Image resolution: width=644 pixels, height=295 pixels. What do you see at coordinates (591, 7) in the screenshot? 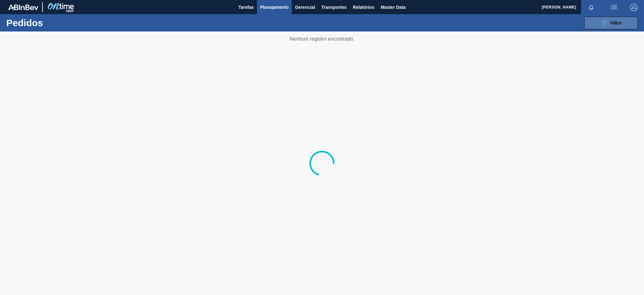
I see `button: Notificações` at bounding box center [591, 7].